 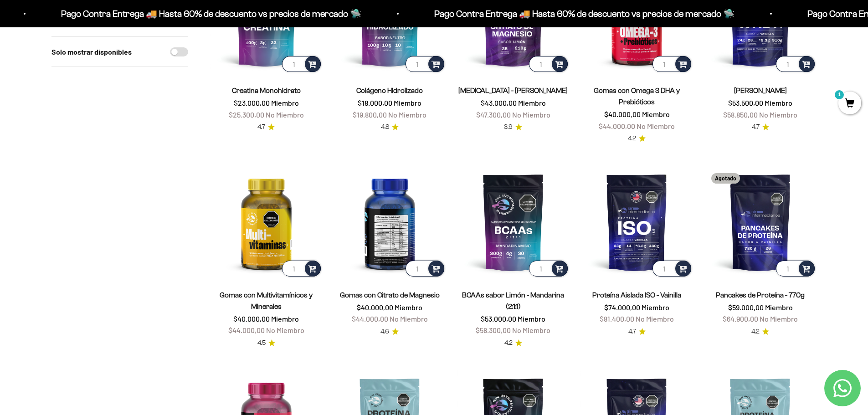 I want to click on a: 3.93.9 de 5.0 estrellas, so click(x=513, y=127).